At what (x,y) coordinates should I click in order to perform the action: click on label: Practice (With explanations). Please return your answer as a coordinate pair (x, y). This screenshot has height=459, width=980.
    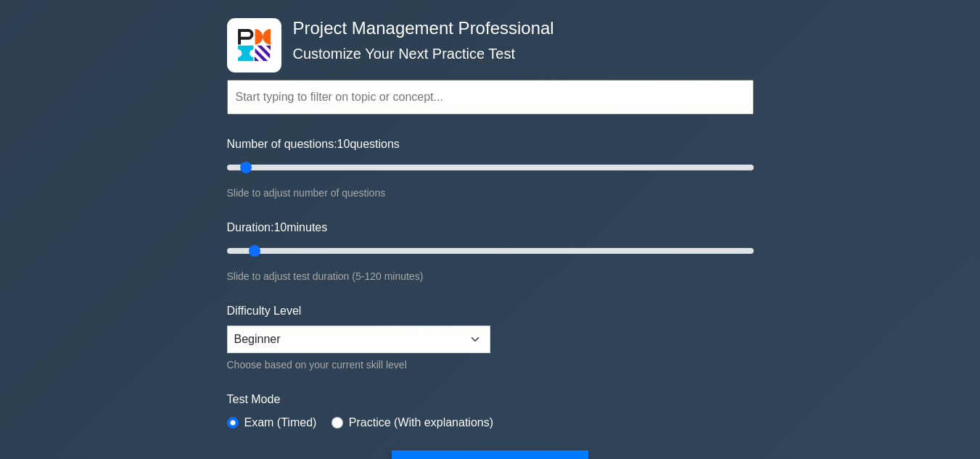
    Looking at the image, I should click on (421, 422).